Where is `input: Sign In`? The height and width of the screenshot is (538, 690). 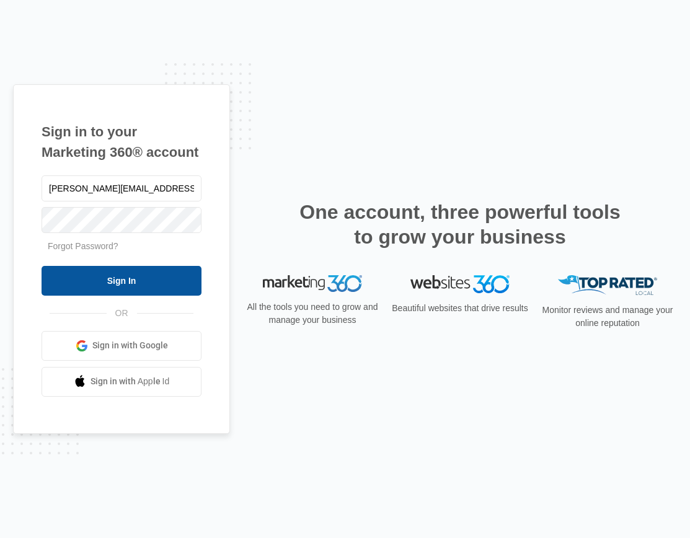
input: Sign In is located at coordinates (122, 281).